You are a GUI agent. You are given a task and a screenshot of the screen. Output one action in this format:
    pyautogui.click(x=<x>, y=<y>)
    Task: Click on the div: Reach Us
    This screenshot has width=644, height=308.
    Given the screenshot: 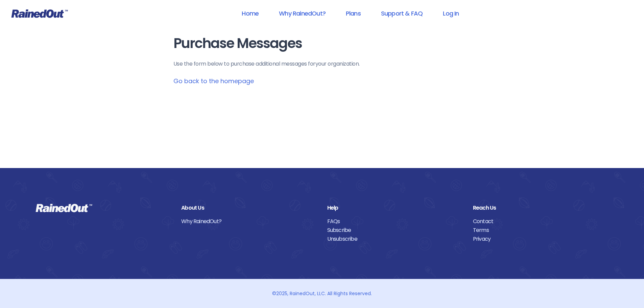 What is the action you would take?
    pyautogui.click(x=541, y=208)
    